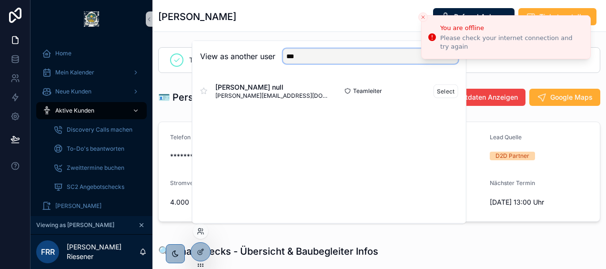  Describe the element at coordinates (95, 149) in the screenshot. I see `span: To-Do's beantworten` at that location.